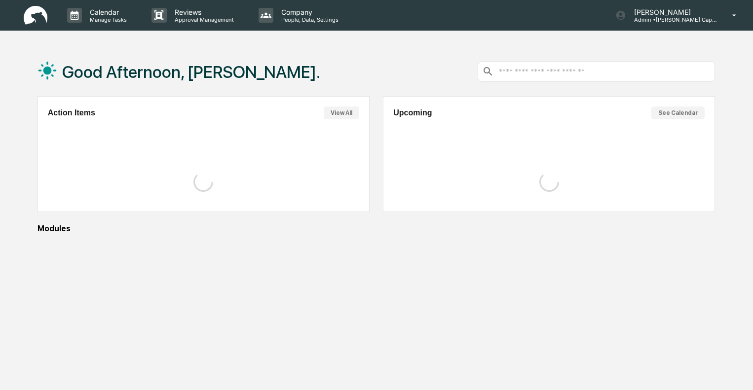 This screenshot has height=390, width=753. I want to click on button: View All, so click(341, 113).